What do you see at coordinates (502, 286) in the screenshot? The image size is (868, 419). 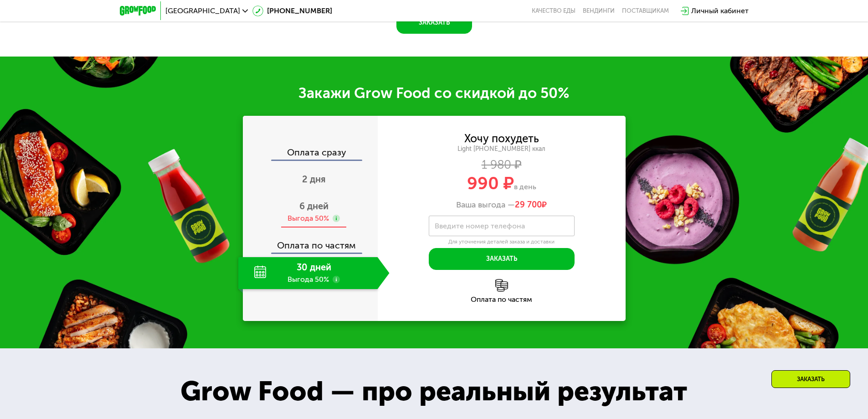 I see `img: l6xcnZfty9opOoJh.png` at bounding box center [502, 286].